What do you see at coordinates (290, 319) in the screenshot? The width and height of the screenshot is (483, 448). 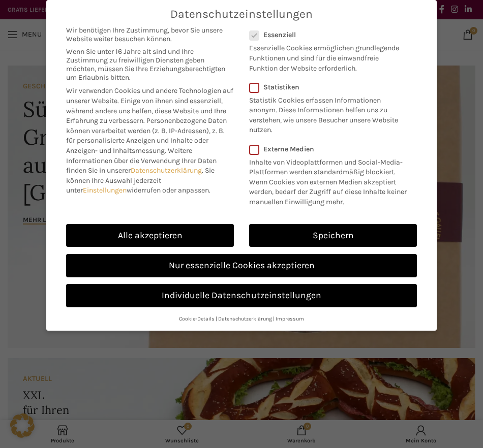 I see `a: Impressum` at bounding box center [290, 319].